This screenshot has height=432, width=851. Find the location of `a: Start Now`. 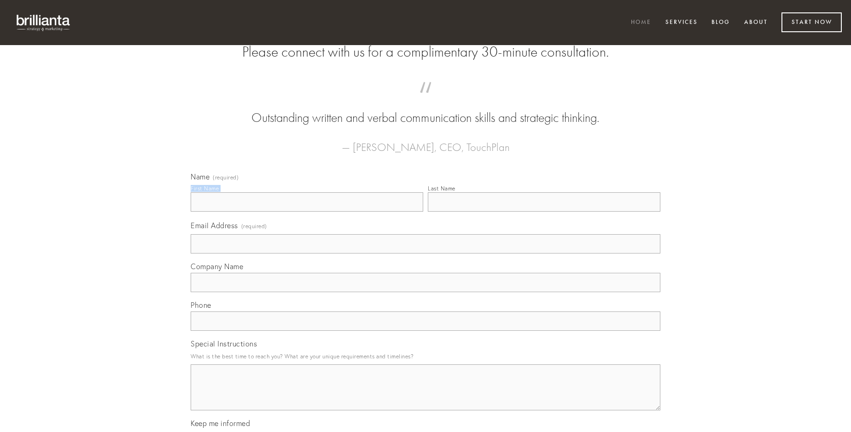

a: Start Now is located at coordinates (811, 22).